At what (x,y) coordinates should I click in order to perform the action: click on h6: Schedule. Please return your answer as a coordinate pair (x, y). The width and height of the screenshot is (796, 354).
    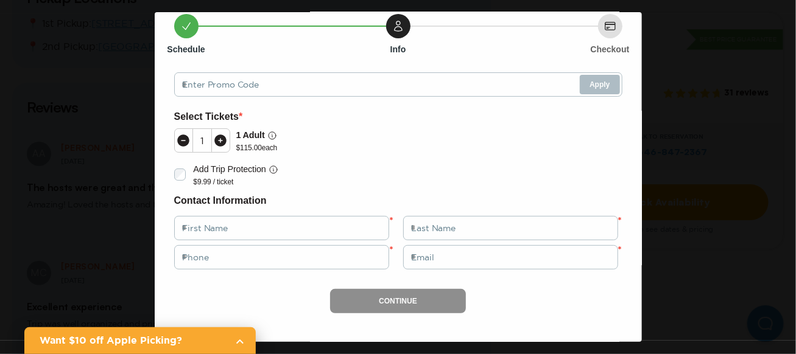
    Looking at the image, I should click on (186, 49).